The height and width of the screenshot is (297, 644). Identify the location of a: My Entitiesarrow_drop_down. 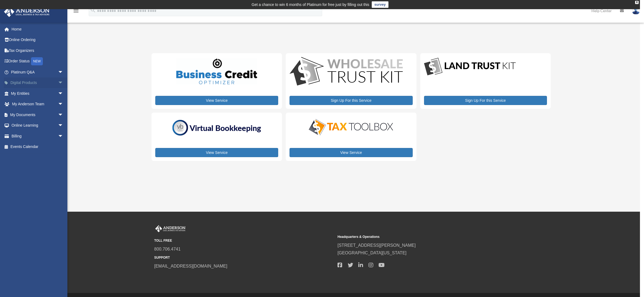
(37, 93).